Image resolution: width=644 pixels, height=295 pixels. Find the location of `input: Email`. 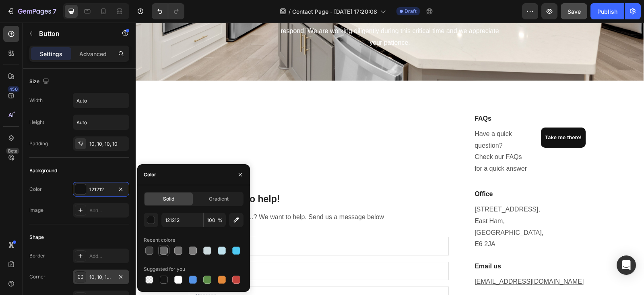

input: Email is located at coordinates (183, 248).